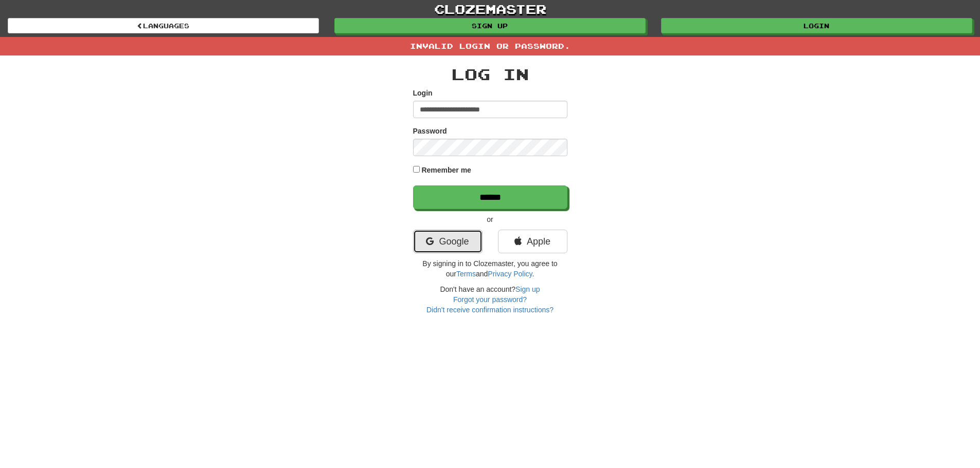  I want to click on a: Privacy Policy, so click(510, 274).